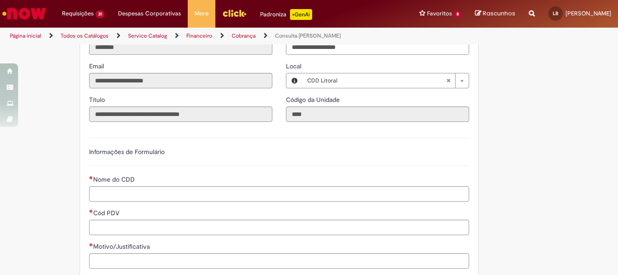 The image size is (618, 275). I want to click on input: Email, so click(181, 81).